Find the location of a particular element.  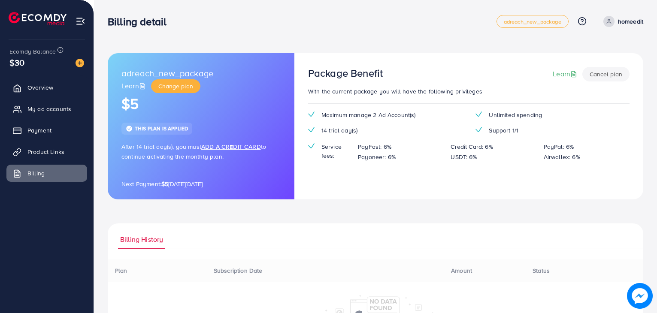

span: Billing is located at coordinates (36, 173).